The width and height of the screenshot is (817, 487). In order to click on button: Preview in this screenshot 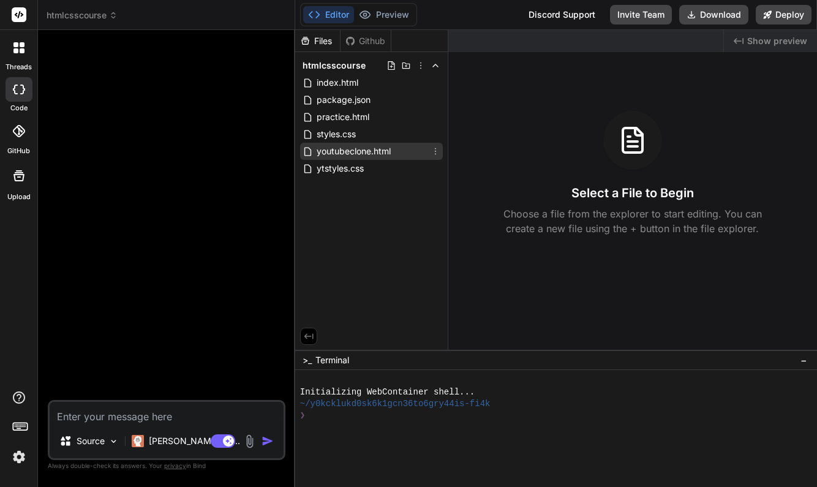, I will do `click(384, 15)`.